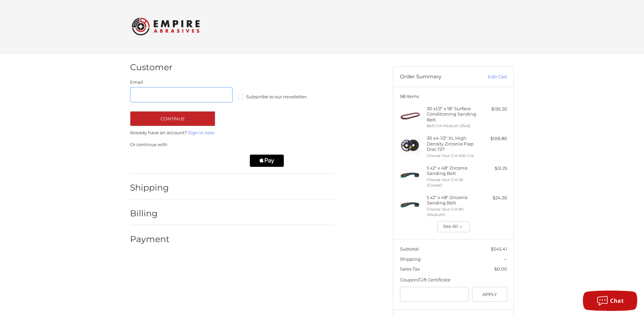 Image resolution: width=644 pixels, height=316 pixels. What do you see at coordinates (493, 139) in the screenshot?
I see `div: $106.80` at bounding box center [493, 139].